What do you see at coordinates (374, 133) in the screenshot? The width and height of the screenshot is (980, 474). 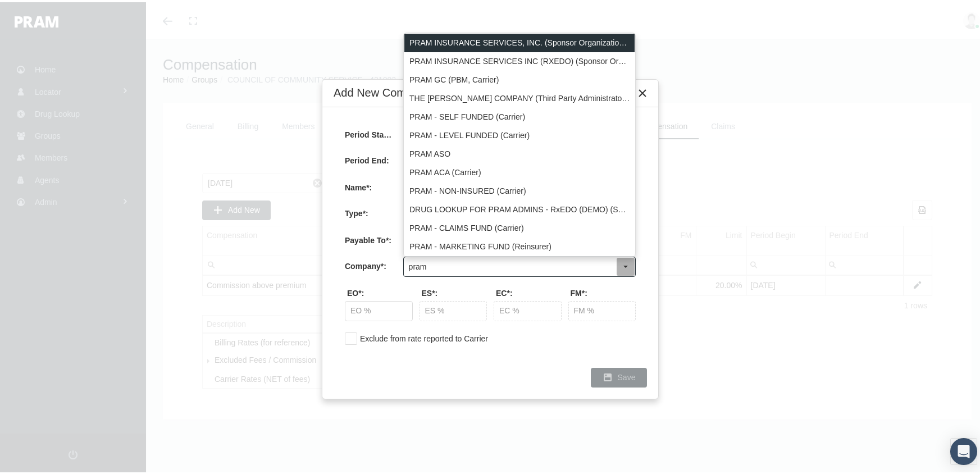 I see `div: Period Start*:` at bounding box center [374, 133].